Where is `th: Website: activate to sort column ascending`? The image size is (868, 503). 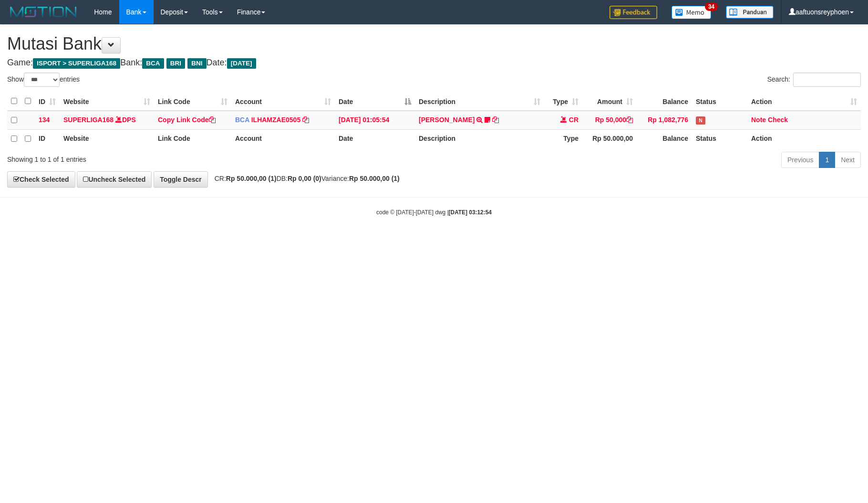 th: Website: activate to sort column ascending is located at coordinates (107, 101).